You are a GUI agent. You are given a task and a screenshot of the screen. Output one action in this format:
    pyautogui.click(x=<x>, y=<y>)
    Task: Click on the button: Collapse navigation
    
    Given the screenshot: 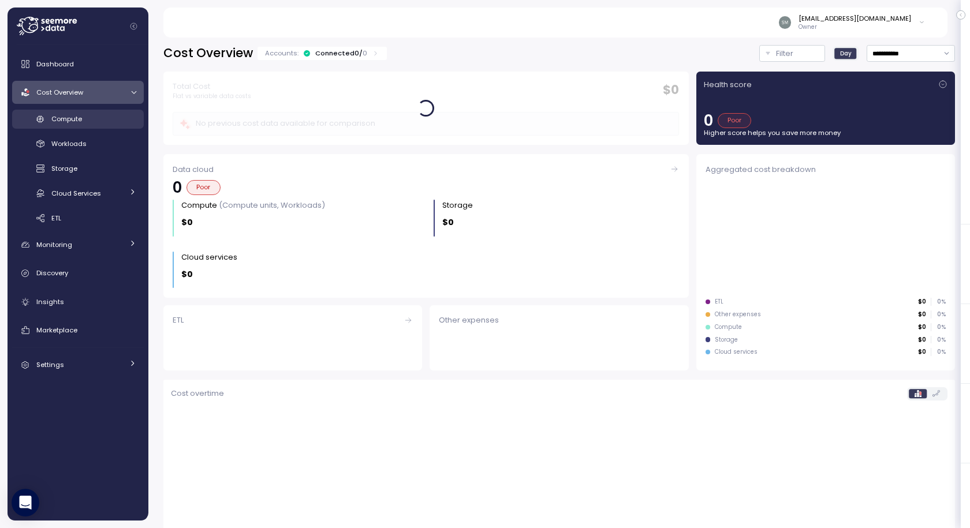 What is the action you would take?
    pyautogui.click(x=133, y=26)
    